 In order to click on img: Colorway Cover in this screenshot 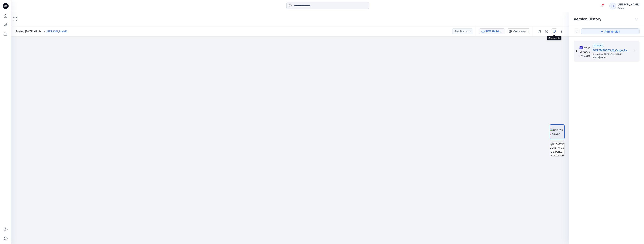, I will do `click(557, 131)`.